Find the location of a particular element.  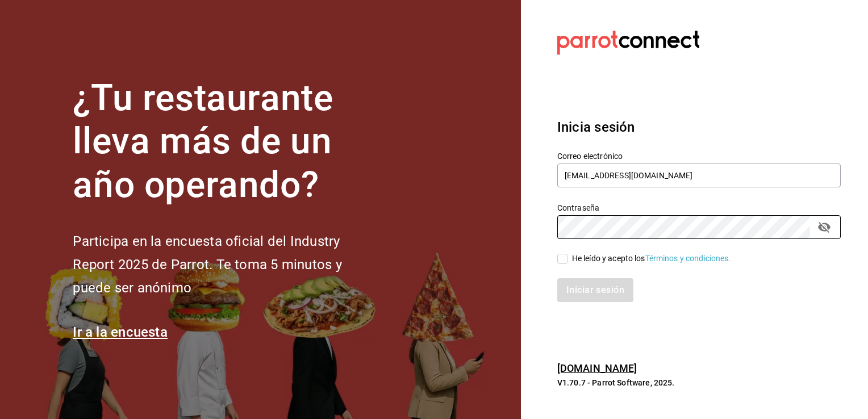

h3: Inicia sesión is located at coordinates (699, 127).